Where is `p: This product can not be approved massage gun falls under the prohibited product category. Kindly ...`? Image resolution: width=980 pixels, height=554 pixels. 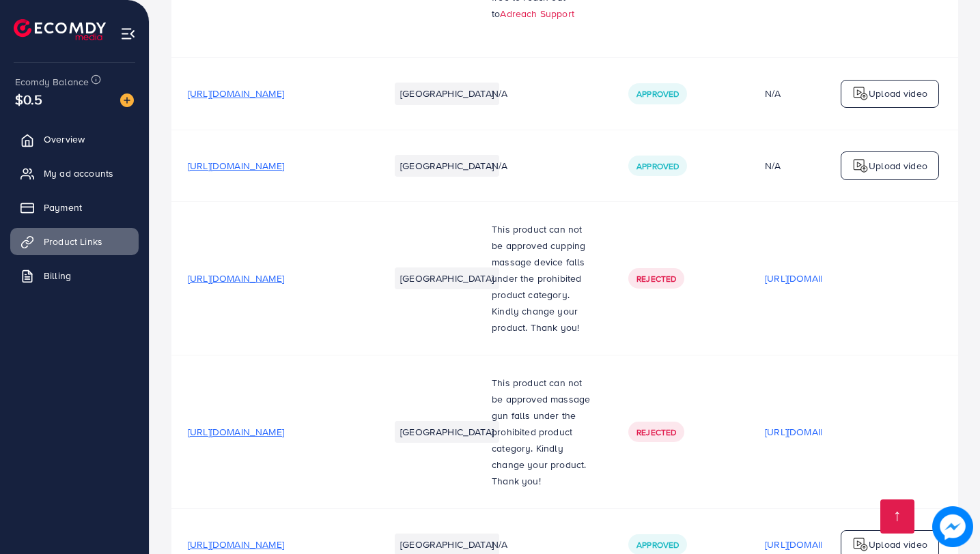 p: This product can not be approved massage gun falls under the prohibited product category. Kindly ... is located at coordinates (544, 432).